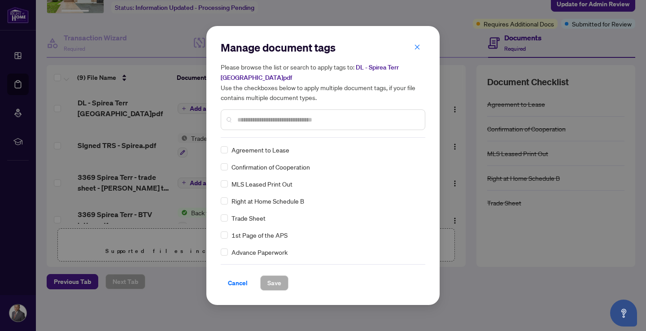  Describe the element at coordinates (260, 150) in the screenshot. I see `span: Agreement to Lease` at that location.